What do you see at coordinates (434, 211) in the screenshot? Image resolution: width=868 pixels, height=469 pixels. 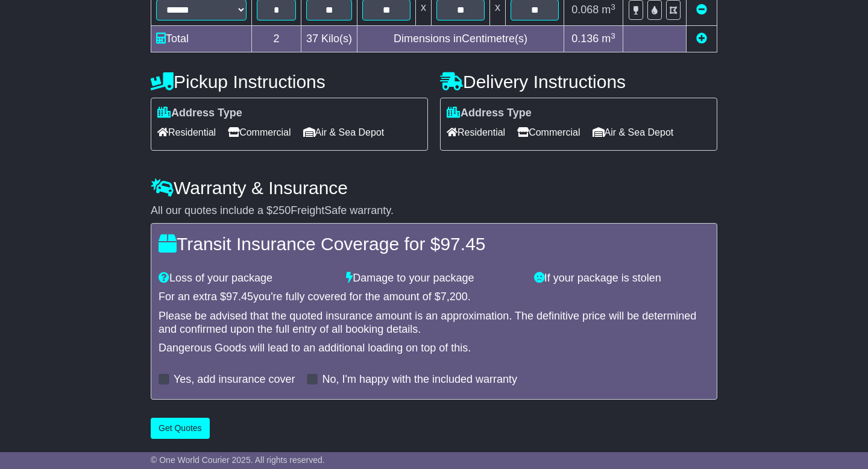 I see `div: All our quotes include a $ FreightSafe warranty.` at bounding box center [434, 211].